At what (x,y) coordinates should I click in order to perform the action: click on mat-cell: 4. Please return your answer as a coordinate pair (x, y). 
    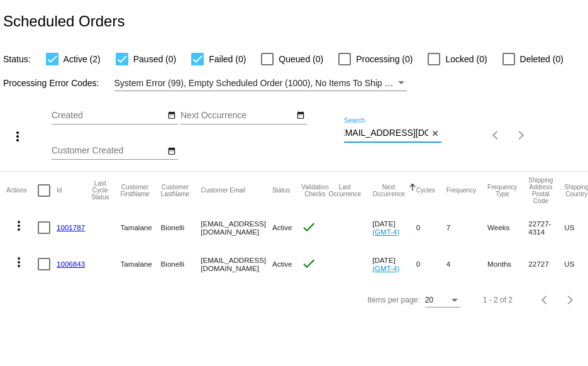
    Looking at the image, I should click on (467, 264).